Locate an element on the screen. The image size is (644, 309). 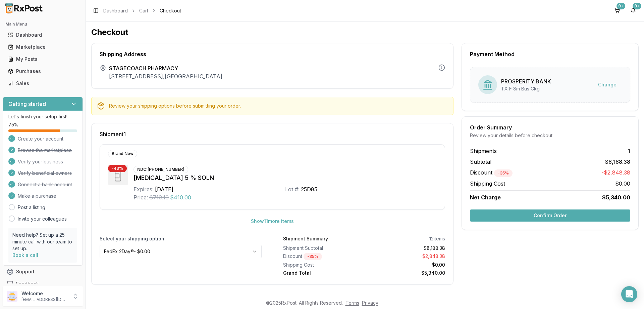
a: Terms is located at coordinates (352, 302).